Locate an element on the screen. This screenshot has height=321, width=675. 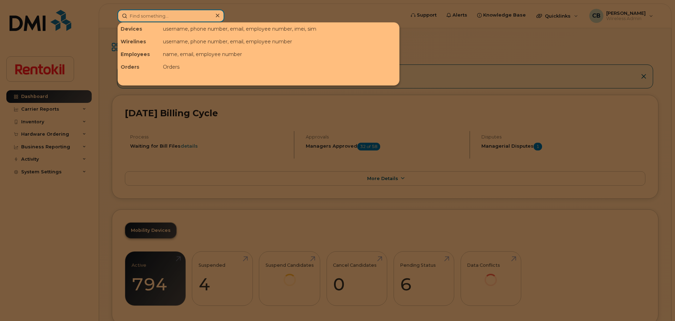
div: name, email, employee number is located at coordinates (280, 54).